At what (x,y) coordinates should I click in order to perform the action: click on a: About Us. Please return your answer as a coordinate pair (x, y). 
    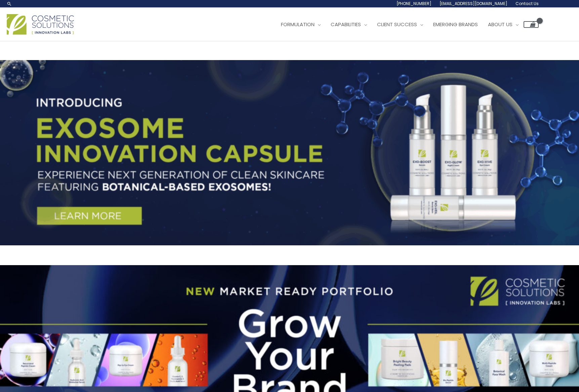
    Looking at the image, I should click on (503, 25).